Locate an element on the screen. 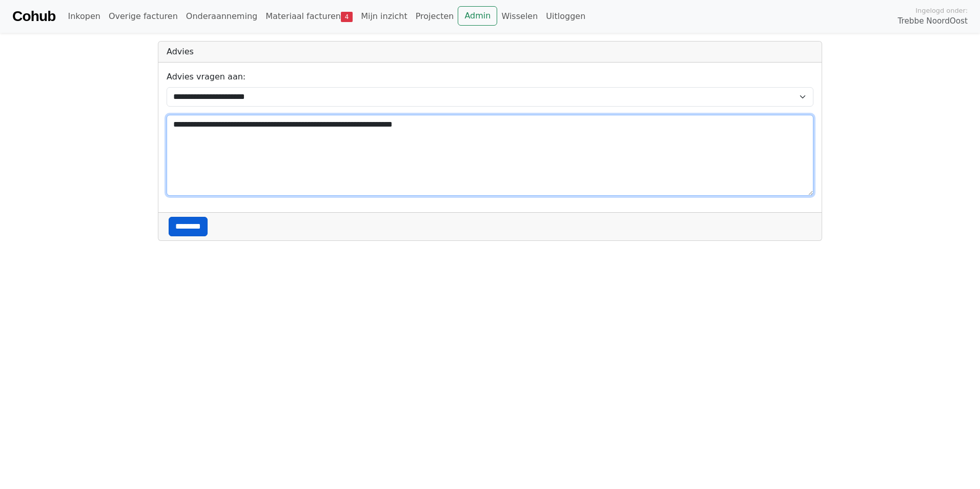 The image size is (980, 489). a: Onderaanneming is located at coordinates (222, 17).